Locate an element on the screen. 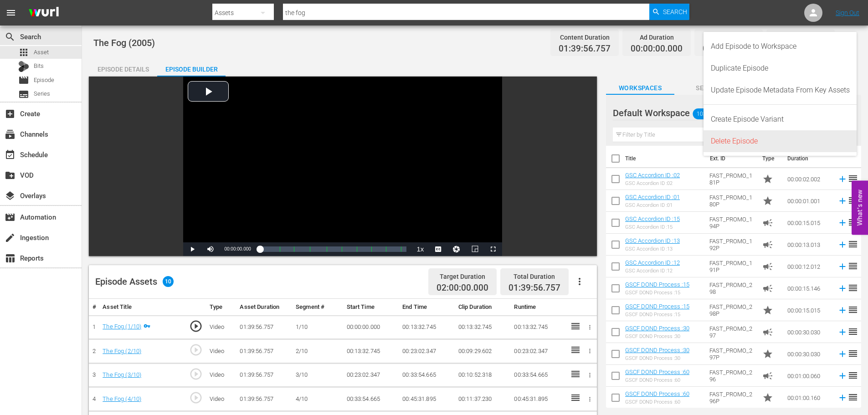  span: 02:00:00.000 is located at coordinates (463, 288).